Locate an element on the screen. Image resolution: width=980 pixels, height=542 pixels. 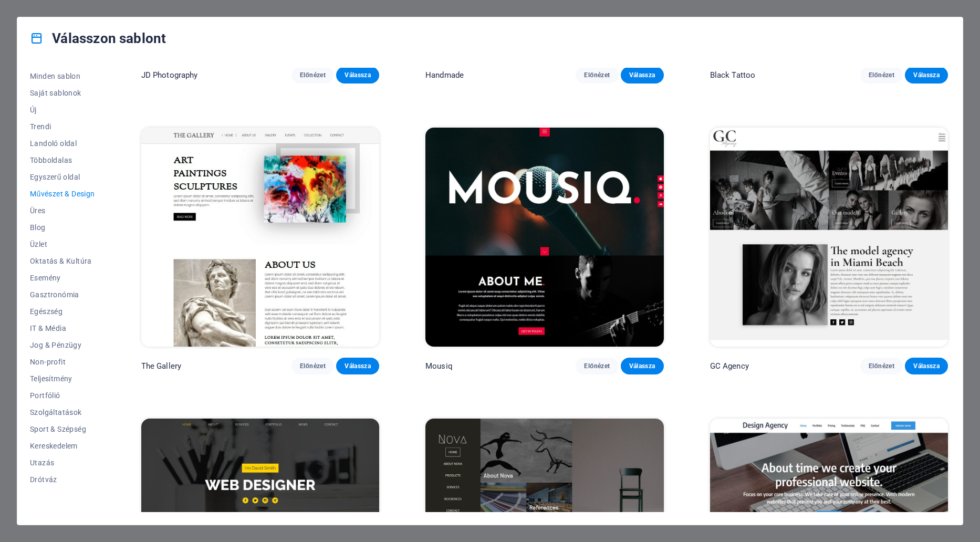
button: Szolgáltatások is located at coordinates (63, 412).